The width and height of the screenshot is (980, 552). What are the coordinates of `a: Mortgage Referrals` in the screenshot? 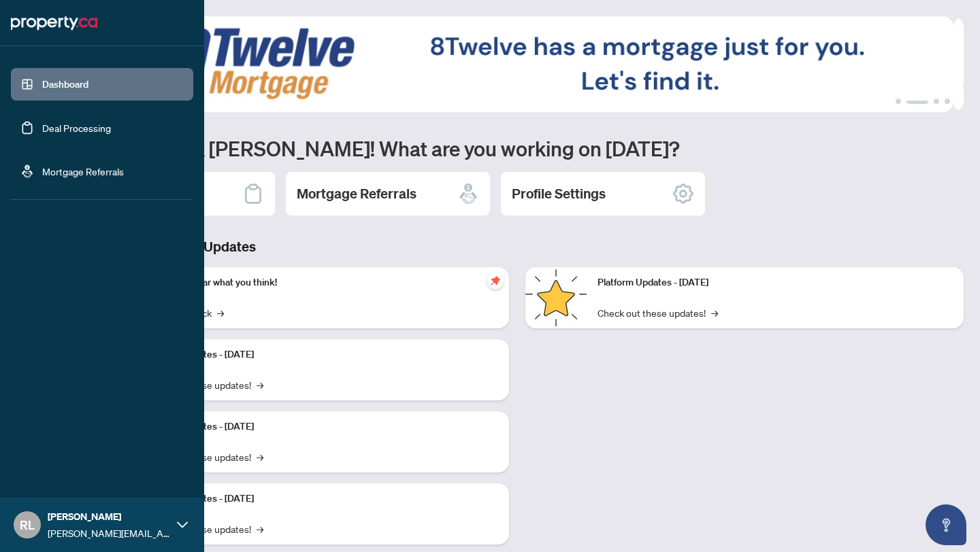 It's located at (83, 172).